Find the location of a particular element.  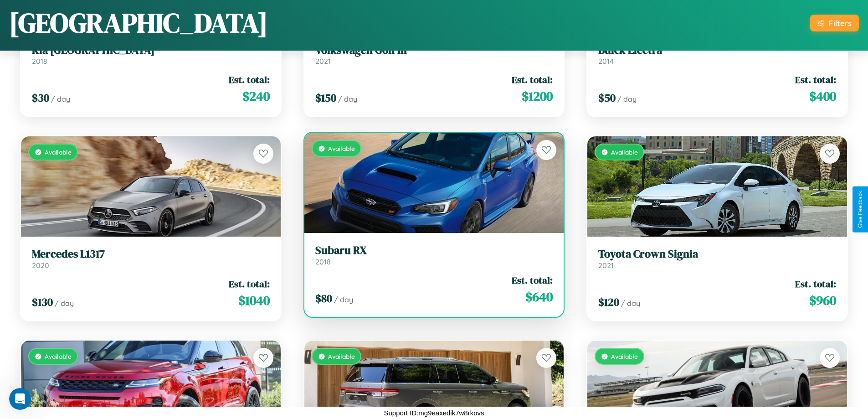

a: Buick Electra2014 is located at coordinates (717, 54).